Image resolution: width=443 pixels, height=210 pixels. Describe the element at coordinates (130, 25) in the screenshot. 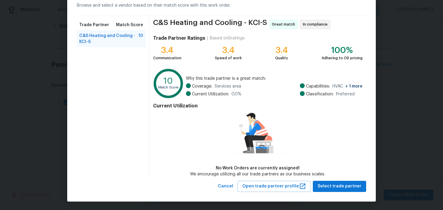

I see `span: Match Score` at that location.